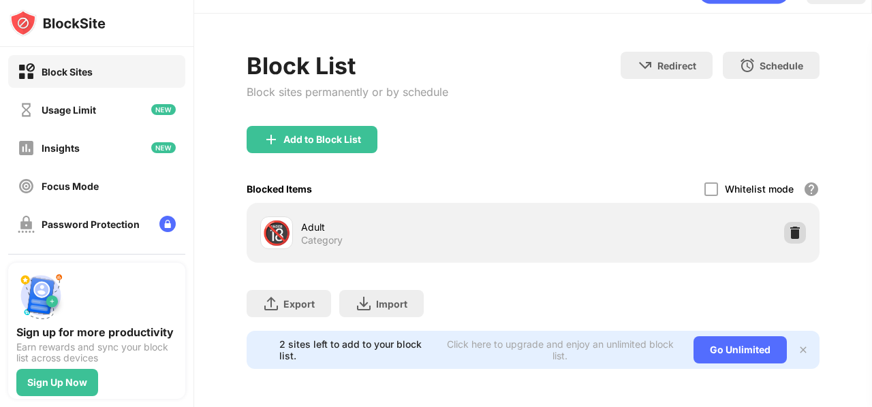  I want to click on div: Block List, so click(347, 65).